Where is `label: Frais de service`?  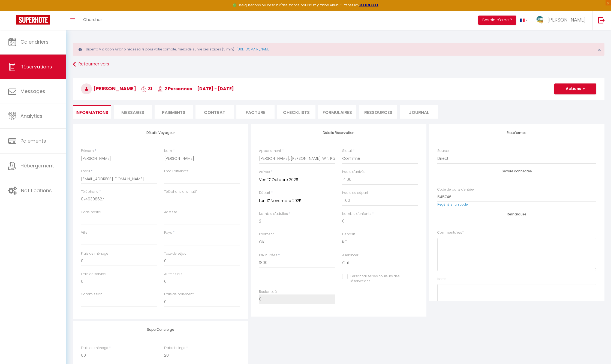
label: Frais de service is located at coordinates (93, 274).